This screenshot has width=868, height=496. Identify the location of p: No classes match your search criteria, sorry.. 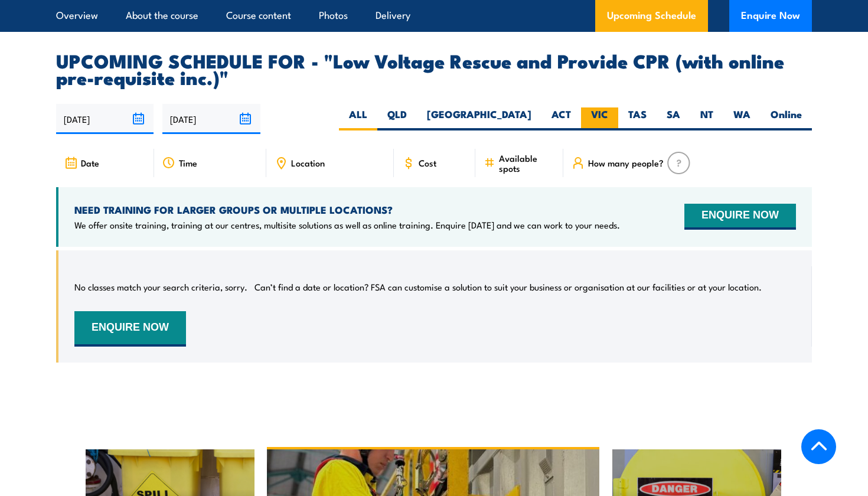
(160, 287).